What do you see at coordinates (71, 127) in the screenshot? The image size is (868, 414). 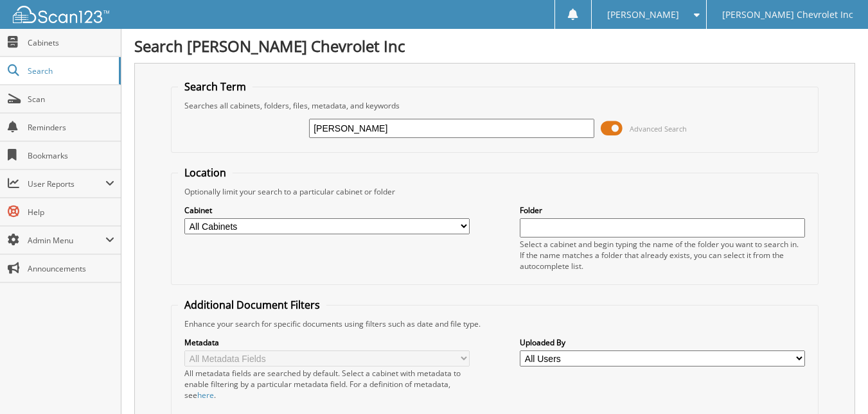 I see `span: Reminders` at bounding box center [71, 127].